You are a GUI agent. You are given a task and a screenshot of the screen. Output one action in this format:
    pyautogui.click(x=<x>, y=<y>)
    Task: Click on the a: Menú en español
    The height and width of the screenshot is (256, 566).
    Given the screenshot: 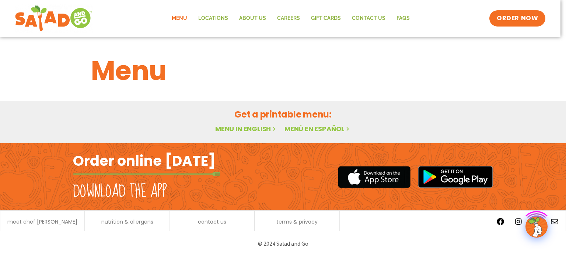 What is the action you would take?
    pyautogui.click(x=317, y=129)
    